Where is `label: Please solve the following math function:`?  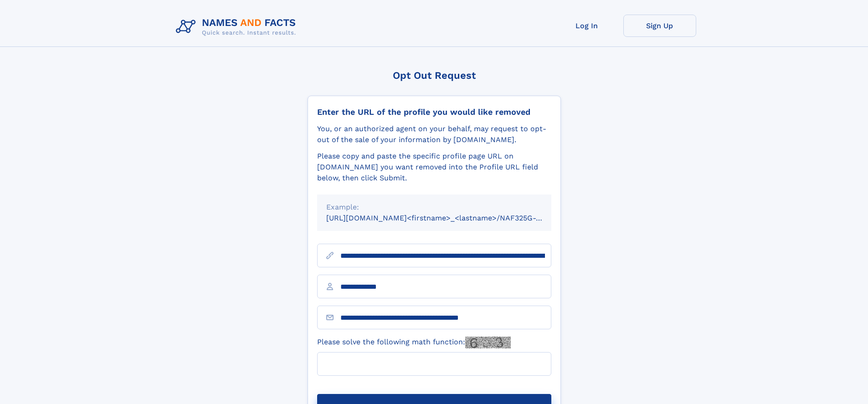
label: Please solve the following math function: is located at coordinates (413, 343).